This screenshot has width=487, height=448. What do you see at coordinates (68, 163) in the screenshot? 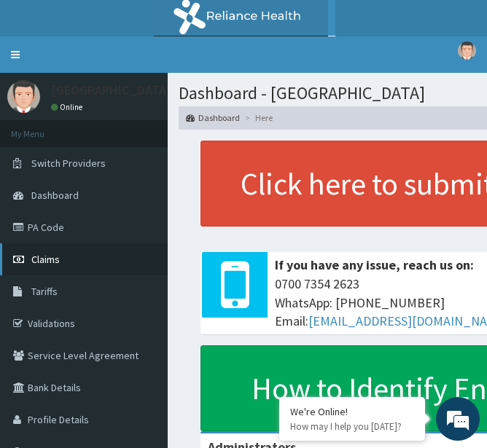
I see `span: Switch Providers` at bounding box center [68, 163].